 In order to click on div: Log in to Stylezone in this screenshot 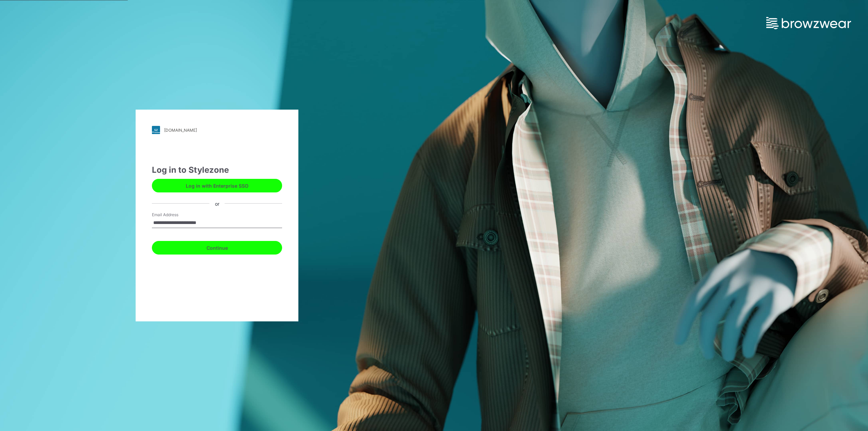, I will do `click(217, 170)`.